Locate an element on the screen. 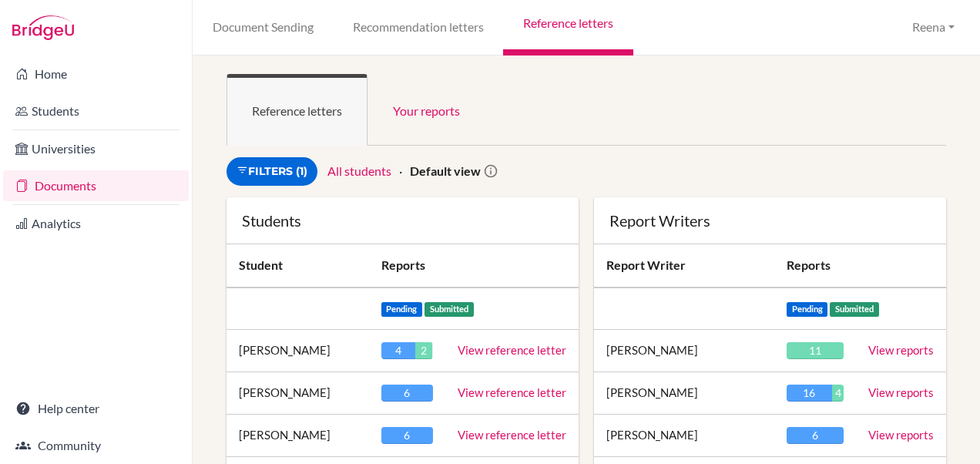 This screenshot has width=980, height=464. div: Students is located at coordinates (402, 220).